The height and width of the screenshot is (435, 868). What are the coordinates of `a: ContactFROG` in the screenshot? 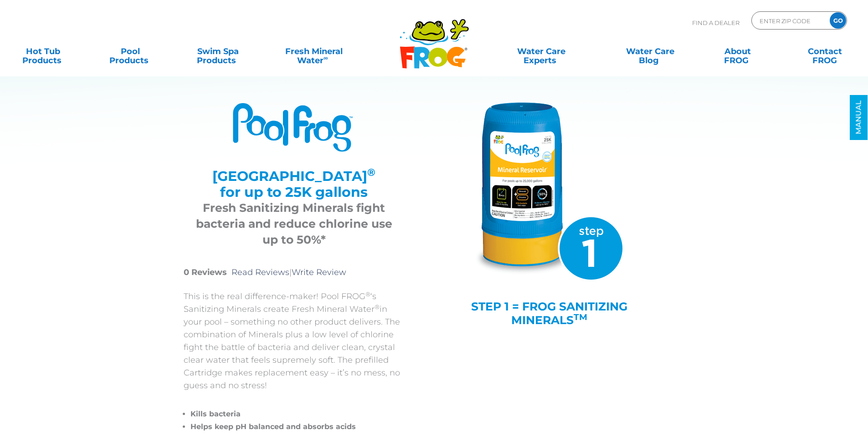 It's located at (824, 52).